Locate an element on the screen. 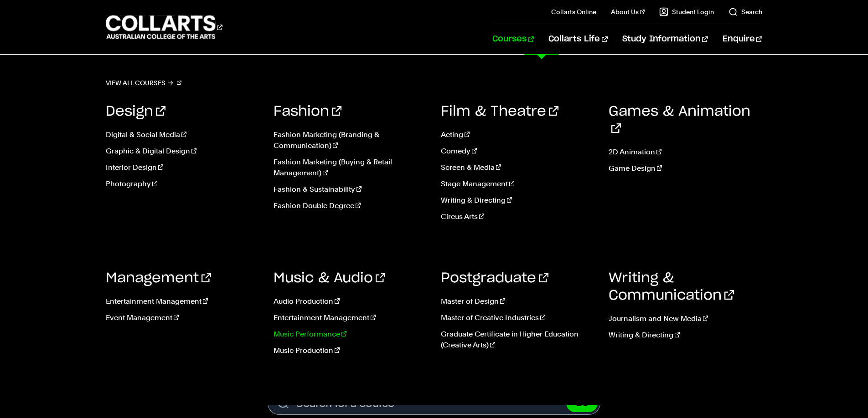 The height and width of the screenshot is (418, 868). a: 2D Animation is located at coordinates (685, 152).